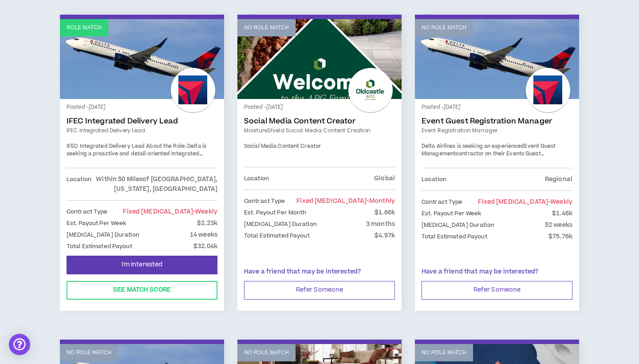 Image resolution: width=639 pixels, height=364 pixels. I want to click on p: $75.76k, so click(561, 236).